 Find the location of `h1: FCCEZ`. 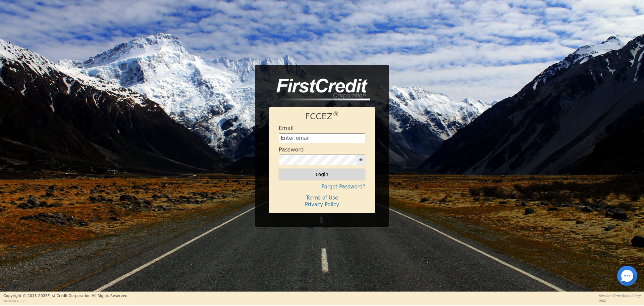

h1: FCCEZ is located at coordinates (322, 116).